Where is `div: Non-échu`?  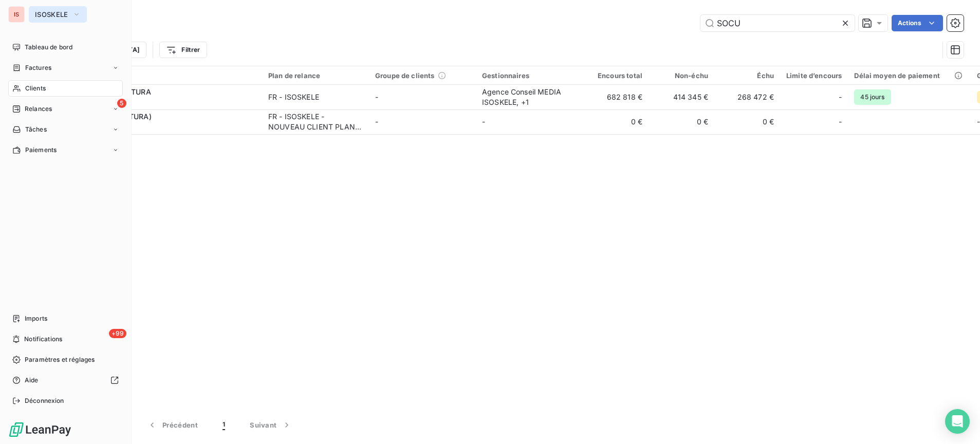
div: Non-échu is located at coordinates (682, 76).